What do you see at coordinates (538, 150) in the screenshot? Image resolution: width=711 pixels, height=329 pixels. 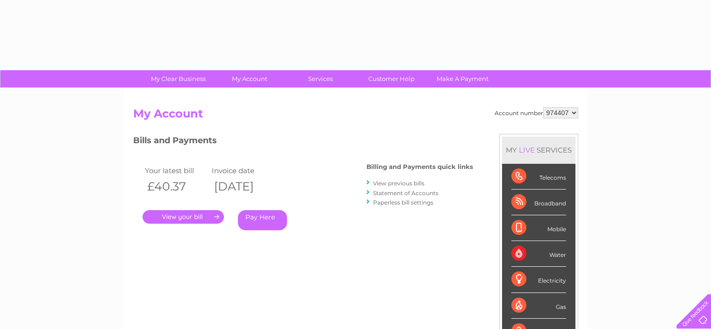 I see `div: MY SERVICES` at bounding box center [538, 150].